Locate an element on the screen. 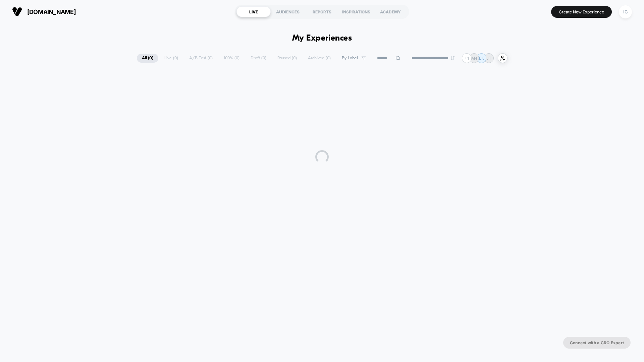  img: end is located at coordinates (453, 58).